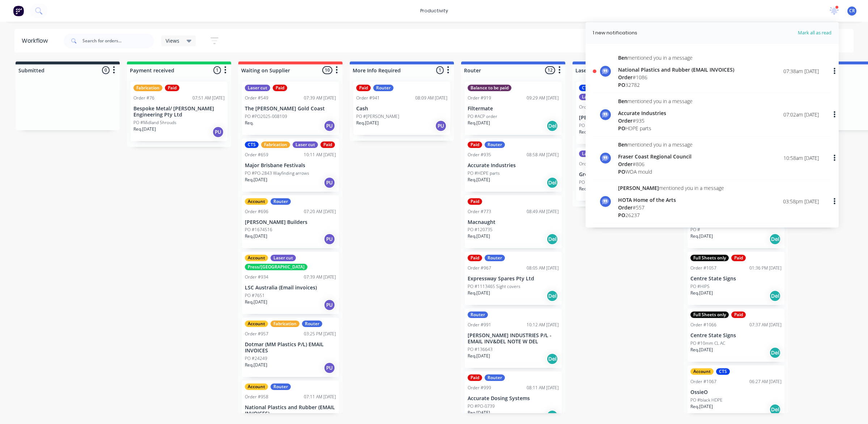 The width and height of the screenshot is (868, 424). Describe the element at coordinates (256, 323) in the screenshot. I see `div: Account` at that location.